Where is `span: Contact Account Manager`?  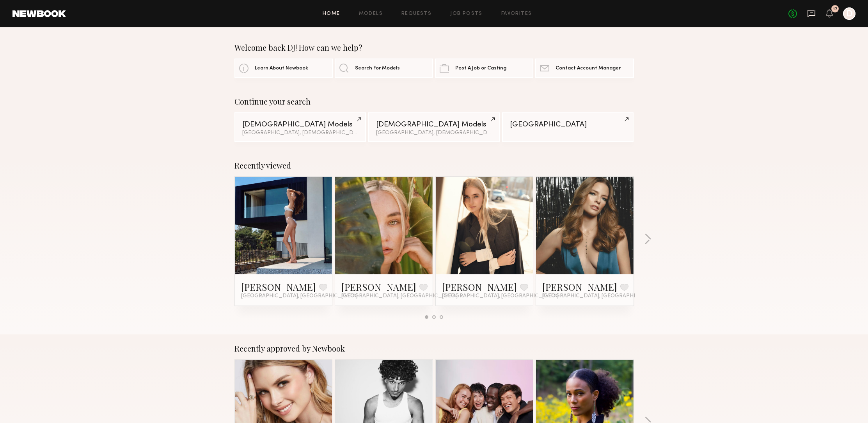 span: Contact Account Manager is located at coordinates (588, 68).